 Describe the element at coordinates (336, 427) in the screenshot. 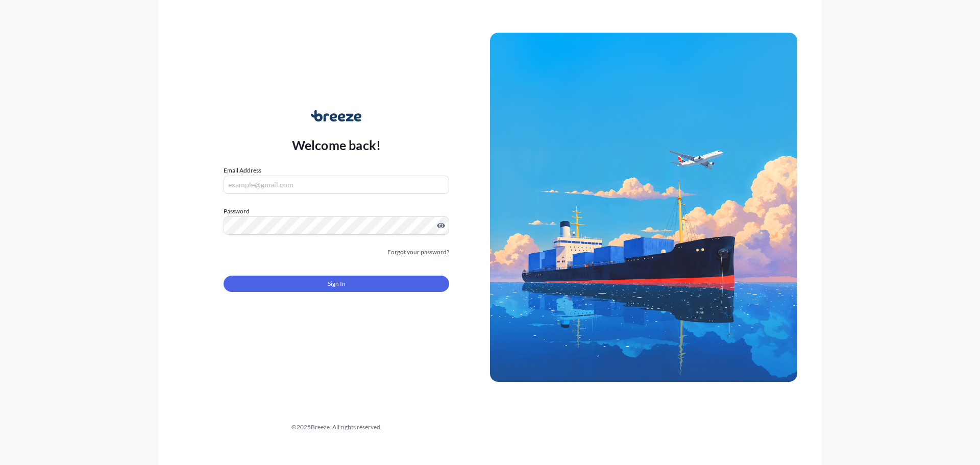

I see `div: © 2025 Breeze. All rights reserved.` at that location.